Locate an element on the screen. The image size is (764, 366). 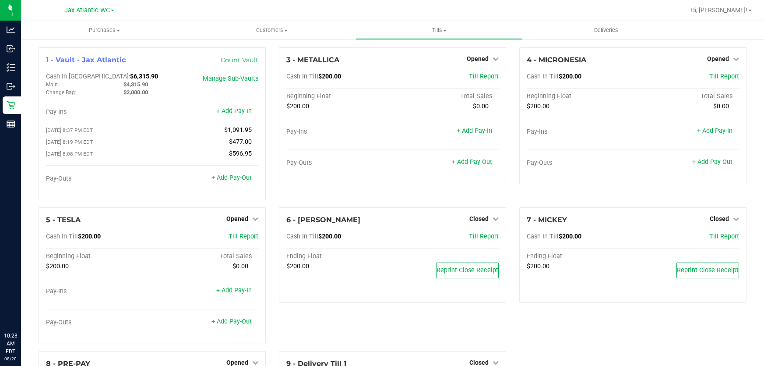
a: Manage Sub-Vaults is located at coordinates (230, 78).